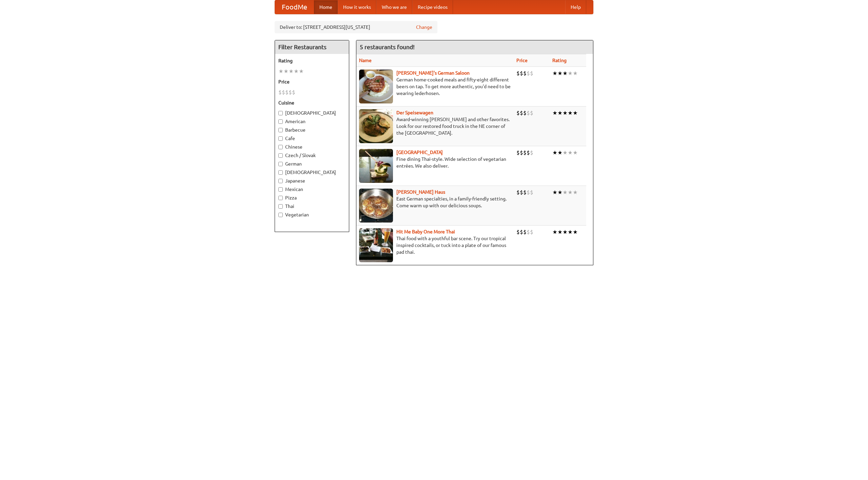  I want to click on img: babythai.jpg, so click(376, 246).